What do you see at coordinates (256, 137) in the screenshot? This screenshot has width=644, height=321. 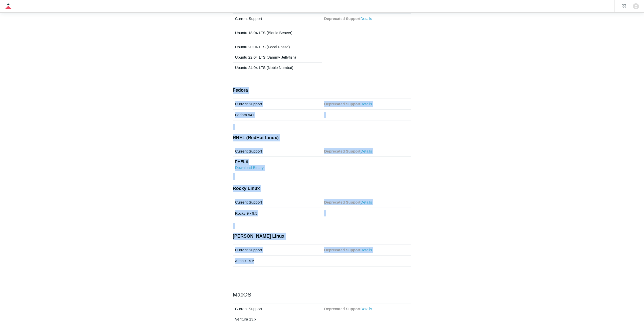 I see `span: RHEL (RedHat Linux)` at bounding box center [256, 137].